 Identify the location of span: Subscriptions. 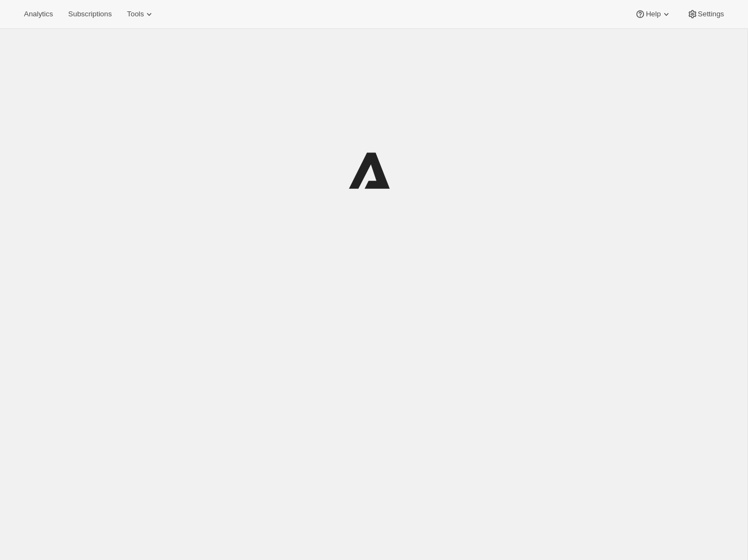
(90, 14).